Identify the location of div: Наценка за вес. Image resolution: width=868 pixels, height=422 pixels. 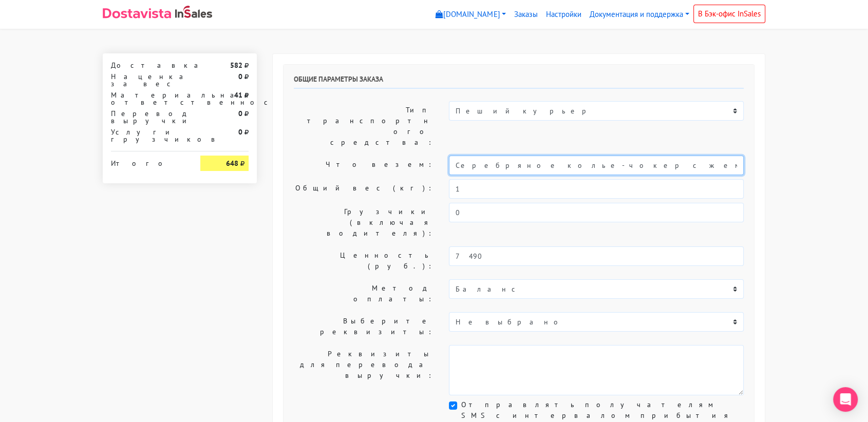
(148, 80).